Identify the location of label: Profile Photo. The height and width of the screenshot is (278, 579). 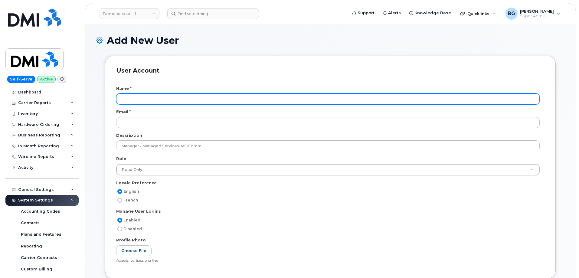
(131, 240).